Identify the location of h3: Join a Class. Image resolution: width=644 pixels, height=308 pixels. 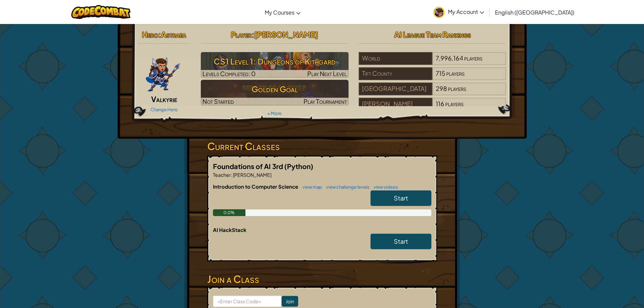
(322, 279).